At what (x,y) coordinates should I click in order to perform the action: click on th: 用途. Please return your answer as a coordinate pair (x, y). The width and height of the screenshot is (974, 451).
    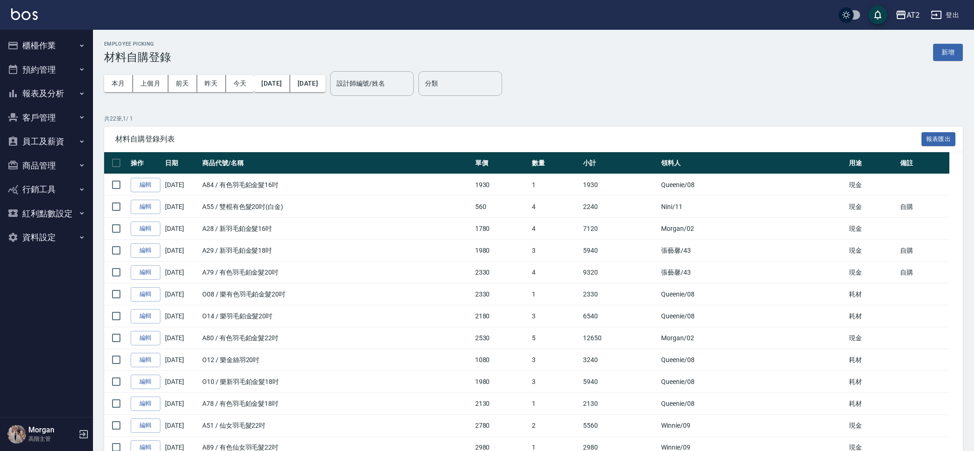
    Looking at the image, I should click on (872, 163).